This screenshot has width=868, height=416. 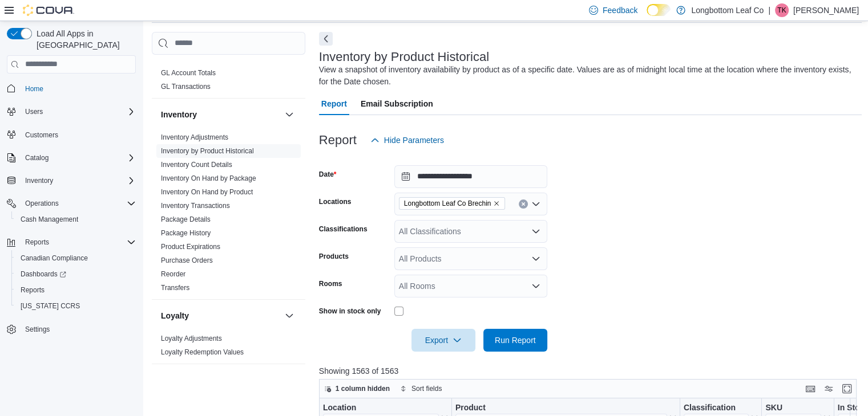 I want to click on img: Cova, so click(x=49, y=10).